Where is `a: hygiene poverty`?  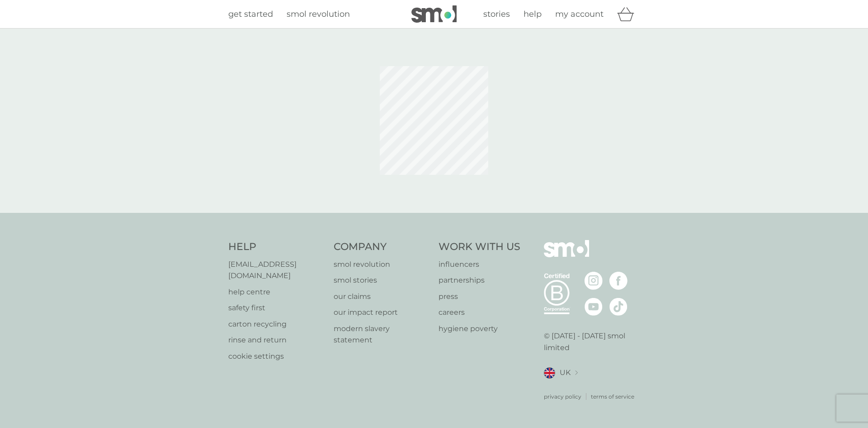
a: hygiene poverty is located at coordinates (480, 328).